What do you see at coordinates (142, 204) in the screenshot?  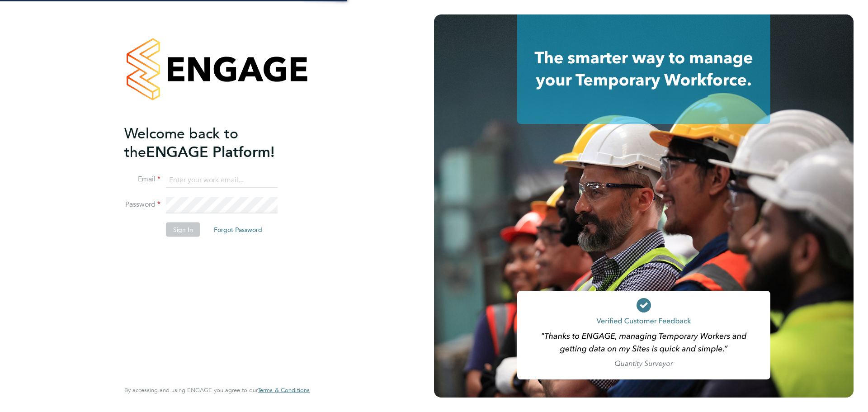 I see `label: Password` at bounding box center [142, 204].